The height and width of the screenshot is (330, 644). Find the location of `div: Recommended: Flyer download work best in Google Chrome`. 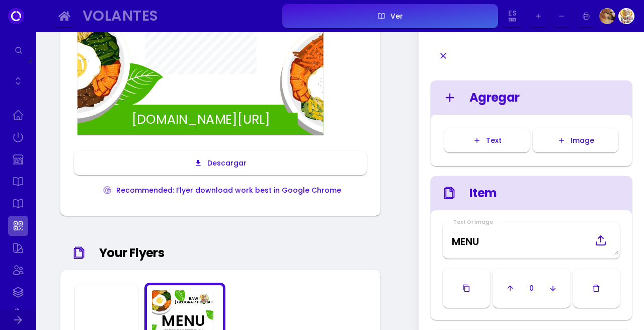

div: Recommended: Flyer download work best in Google Chrome is located at coordinates (226, 190).